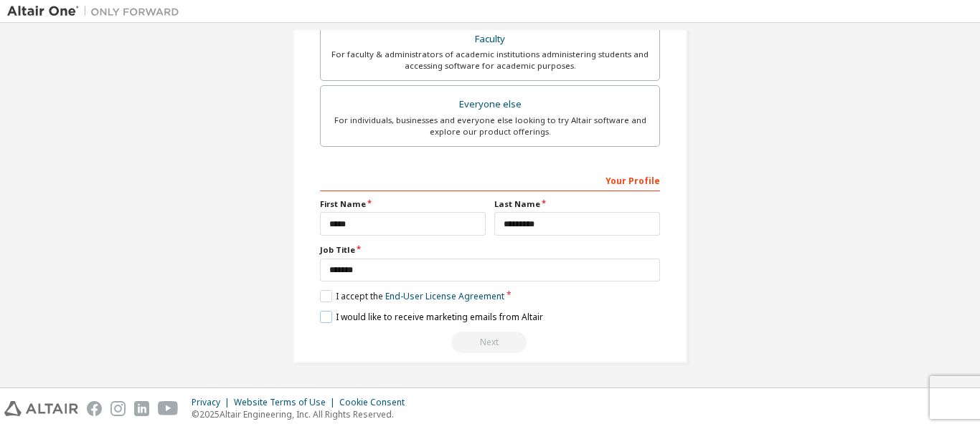 Image resolution: width=980 pixels, height=429 pixels. I want to click on div: For faculty & administrators of academic institutions administering students and accessing softwa..., so click(490, 60).